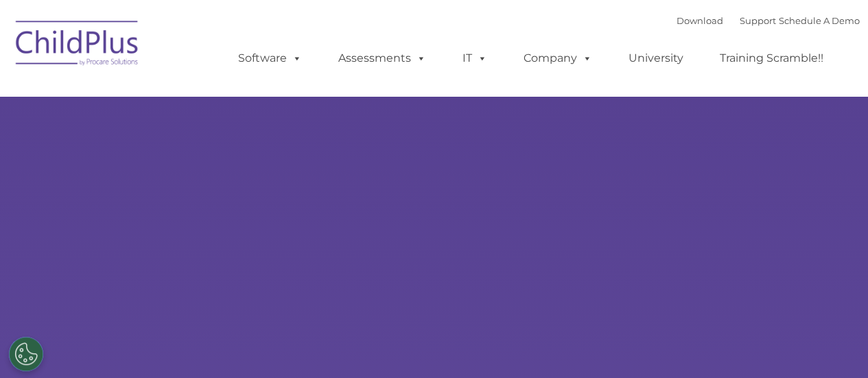  I want to click on a: Schedule A Demo, so click(819, 20).